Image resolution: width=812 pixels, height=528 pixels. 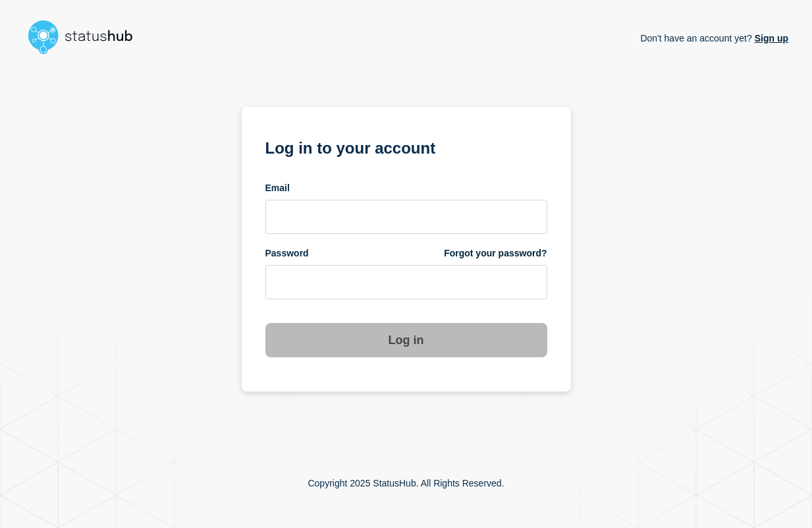 What do you see at coordinates (287, 253) in the screenshot?
I see `span: Password` at bounding box center [287, 253].